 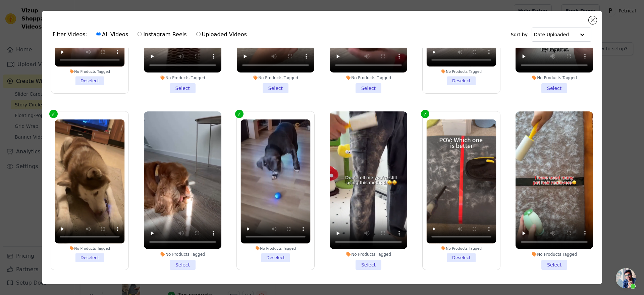 What do you see at coordinates (222, 35) in the screenshot?
I see `label: Uploaded Videos` at bounding box center [222, 35].